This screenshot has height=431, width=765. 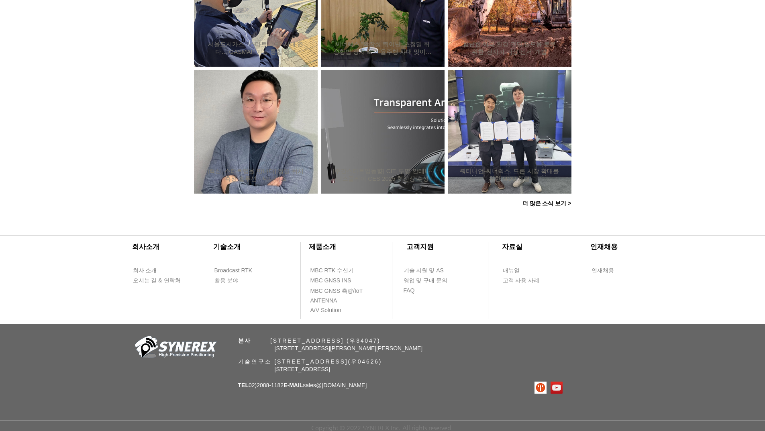 What do you see at coordinates (426, 290) in the screenshot?
I see `a: FAQ` at bounding box center [426, 290].